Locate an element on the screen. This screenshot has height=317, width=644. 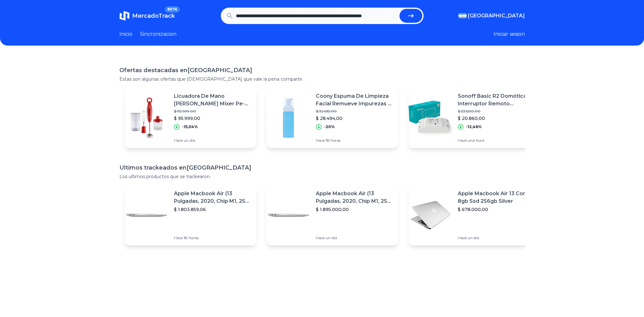
p: Apple Macbook Air 13 Core I5 8gb Ssd 256gb Silver is located at coordinates (496, 197).